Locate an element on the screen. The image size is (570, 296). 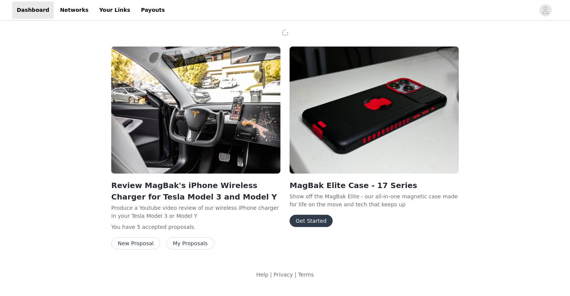
p: Show off the MagBak Elite - our all-in-one magnetic case made for life on the move and tech that ... is located at coordinates (374, 201).